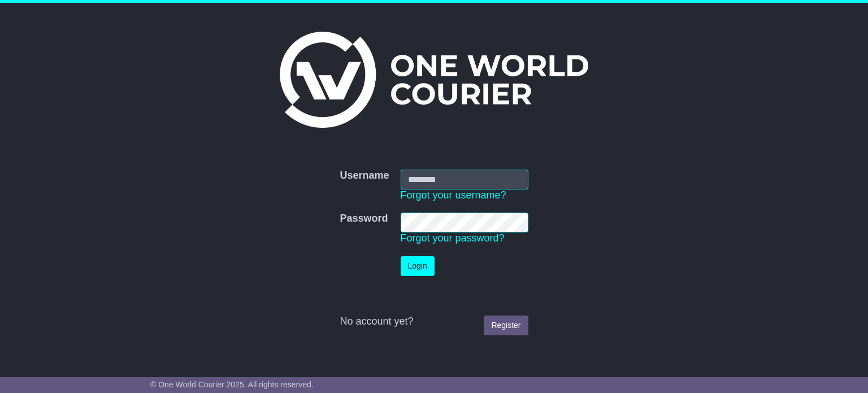 This screenshot has height=393, width=868. I want to click on span: © One World Courier 2025. All rights reserved., so click(231, 384).